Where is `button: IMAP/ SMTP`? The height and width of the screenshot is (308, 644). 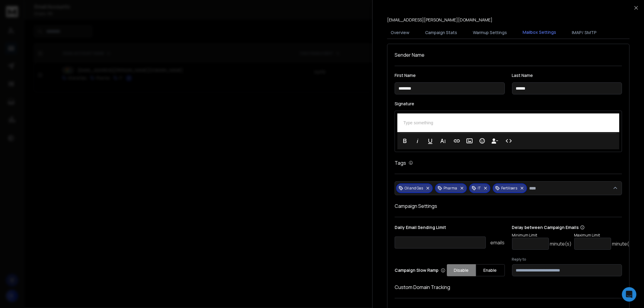
button: IMAP/ SMTP is located at coordinates (584, 33).